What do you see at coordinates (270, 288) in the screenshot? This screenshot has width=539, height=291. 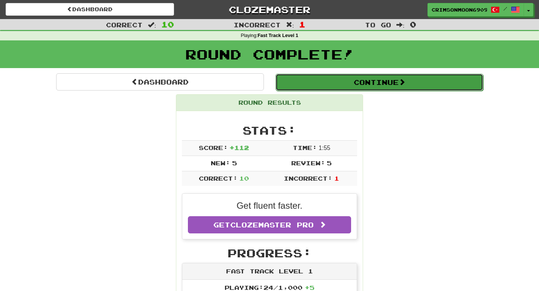 I see `span: Playing: 24 / 1,000` at bounding box center [270, 288].